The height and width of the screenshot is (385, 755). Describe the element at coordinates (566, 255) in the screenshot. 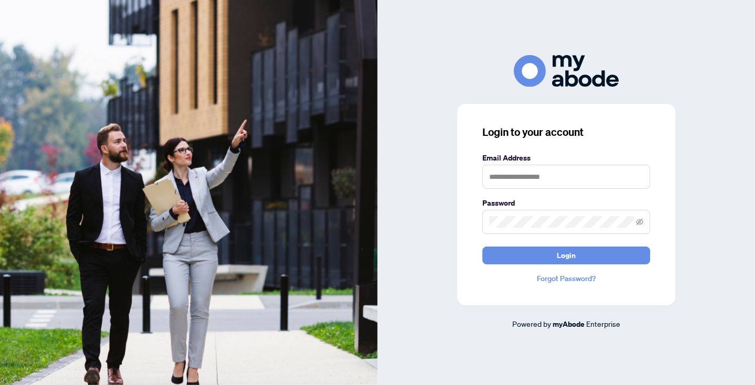

I see `button: Login` at that location.